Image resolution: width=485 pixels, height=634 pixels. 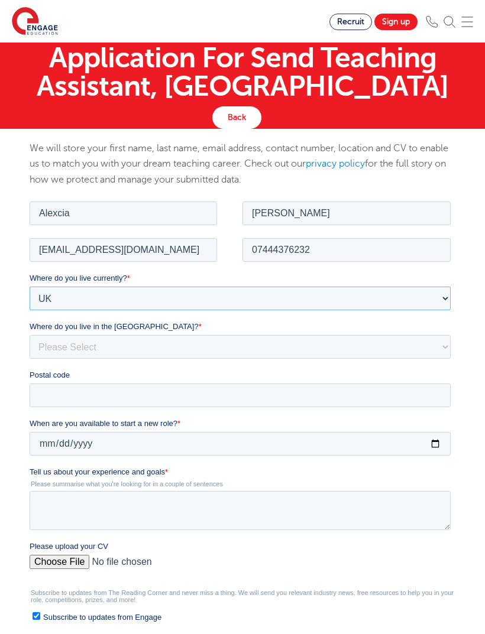 What do you see at coordinates (335, 164) in the screenshot?
I see `a: privacy policy` at bounding box center [335, 164].